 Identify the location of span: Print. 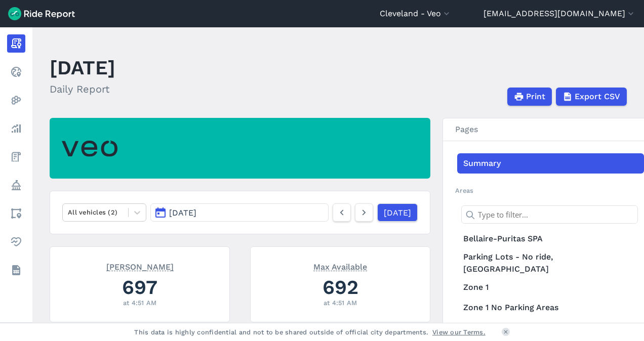
(535, 97).